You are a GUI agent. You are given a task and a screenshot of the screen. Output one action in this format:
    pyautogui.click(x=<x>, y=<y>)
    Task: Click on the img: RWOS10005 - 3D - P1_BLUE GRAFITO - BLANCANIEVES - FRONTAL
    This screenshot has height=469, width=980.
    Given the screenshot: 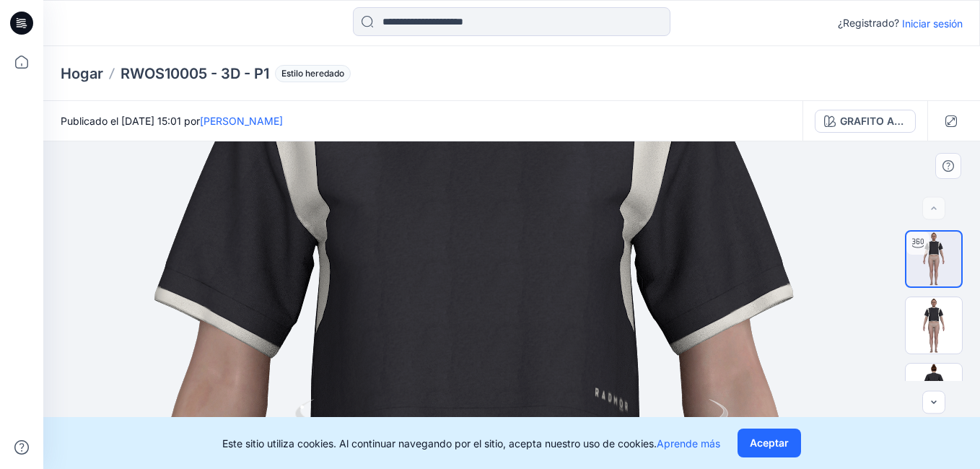 What is the action you would take?
    pyautogui.click(x=934, y=325)
    